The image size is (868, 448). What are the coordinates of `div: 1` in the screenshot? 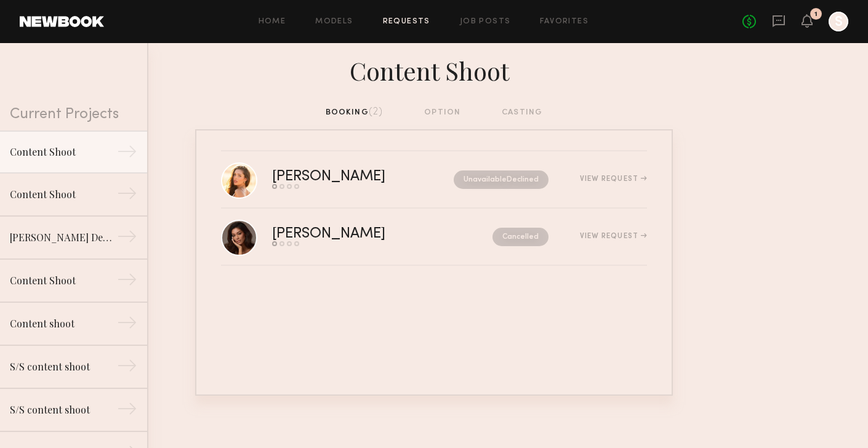 It's located at (816, 14).